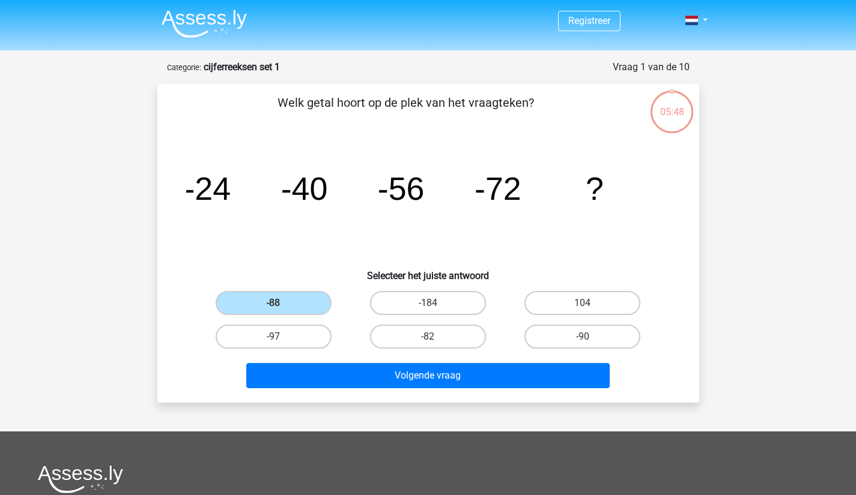 Image resolution: width=856 pixels, height=495 pixels. I want to click on img: Assessly, so click(204, 23).